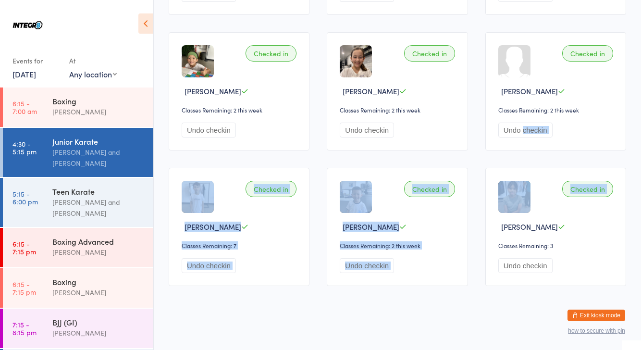 This screenshot has height=350, width=641. Describe the element at coordinates (99, 322) in the screenshot. I see `div: BJJ (GI)` at that location.